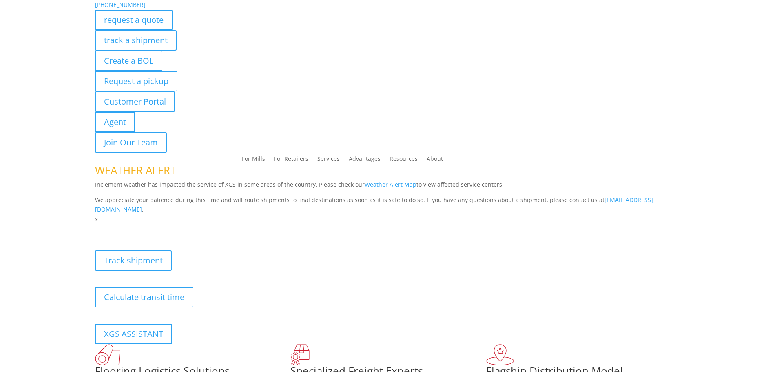 This screenshot has height=372, width=777. I want to click on img: xgs-icon-total-supply-chain-intelligence-red, so click(108, 355).